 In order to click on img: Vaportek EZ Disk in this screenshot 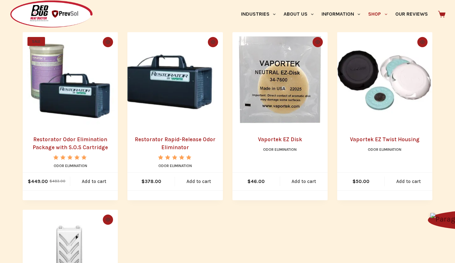, I will do `click(280, 80)`.